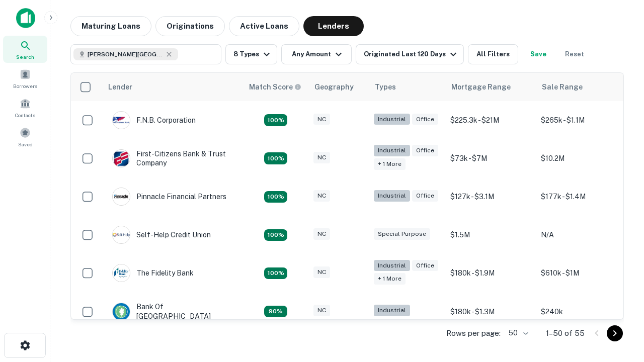 The height and width of the screenshot is (362, 644). What do you see at coordinates (25, 49) in the screenshot?
I see `a: Search` at bounding box center [25, 49].